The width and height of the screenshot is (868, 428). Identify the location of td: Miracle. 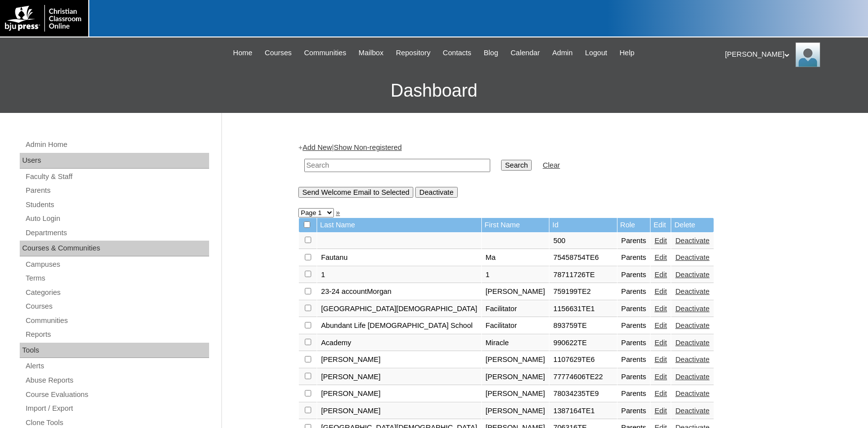
(516, 343).